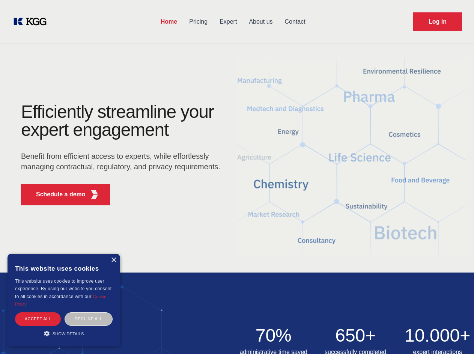 The width and height of the screenshot is (474, 354). Describe the element at coordinates (65, 195) in the screenshot. I see `button: Schedule a demoKGG Fifth Element RED` at that location.